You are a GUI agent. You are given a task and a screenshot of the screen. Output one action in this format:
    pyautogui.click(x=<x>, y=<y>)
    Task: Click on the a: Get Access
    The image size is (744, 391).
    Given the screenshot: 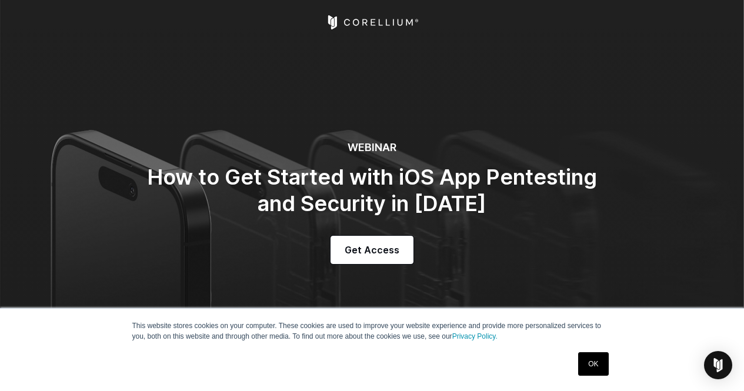 What is the action you would take?
    pyautogui.click(x=372, y=250)
    